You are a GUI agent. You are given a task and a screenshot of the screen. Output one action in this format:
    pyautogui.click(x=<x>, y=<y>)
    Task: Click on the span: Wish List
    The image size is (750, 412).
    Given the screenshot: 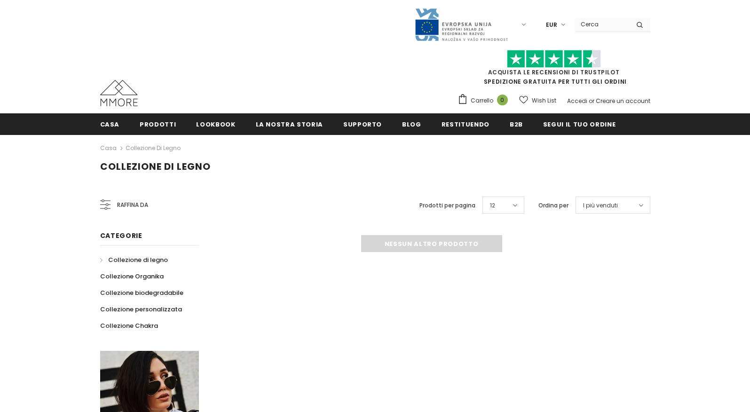 What is the action you would take?
    pyautogui.click(x=544, y=101)
    